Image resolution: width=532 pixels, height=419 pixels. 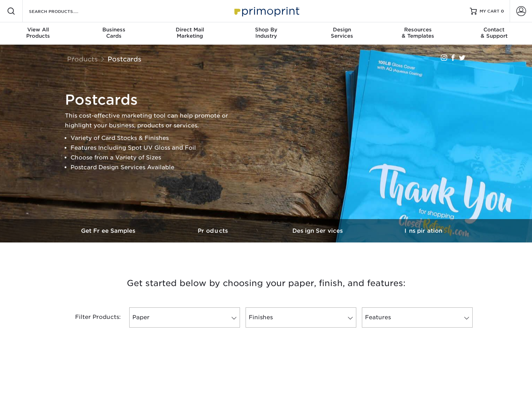 I want to click on div: & Templates, so click(x=418, y=33).